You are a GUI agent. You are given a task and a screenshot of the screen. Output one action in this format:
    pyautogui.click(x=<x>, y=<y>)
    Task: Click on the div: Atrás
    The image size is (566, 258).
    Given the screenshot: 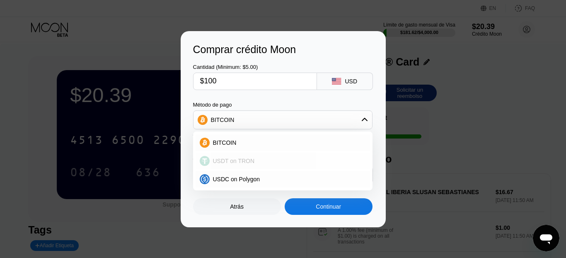 What is the action you would take?
    pyautogui.click(x=237, y=206)
    